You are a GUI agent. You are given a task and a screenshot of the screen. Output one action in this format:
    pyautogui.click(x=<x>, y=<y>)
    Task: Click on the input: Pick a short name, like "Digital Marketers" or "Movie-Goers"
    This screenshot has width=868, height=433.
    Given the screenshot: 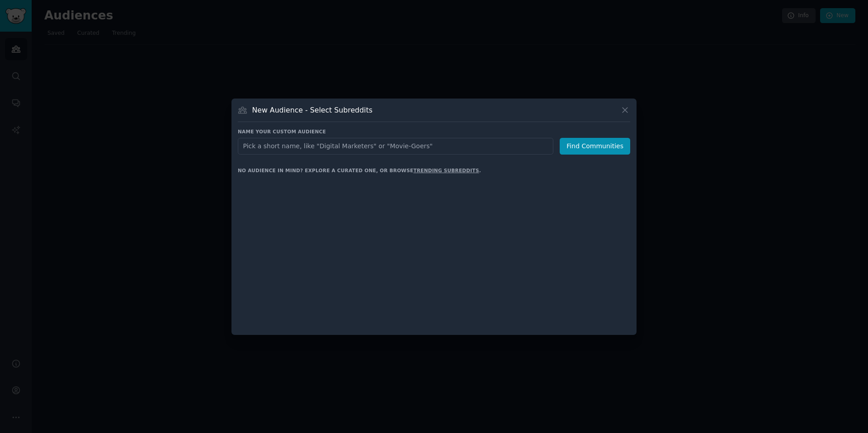 What is the action you would take?
    pyautogui.click(x=396, y=146)
    